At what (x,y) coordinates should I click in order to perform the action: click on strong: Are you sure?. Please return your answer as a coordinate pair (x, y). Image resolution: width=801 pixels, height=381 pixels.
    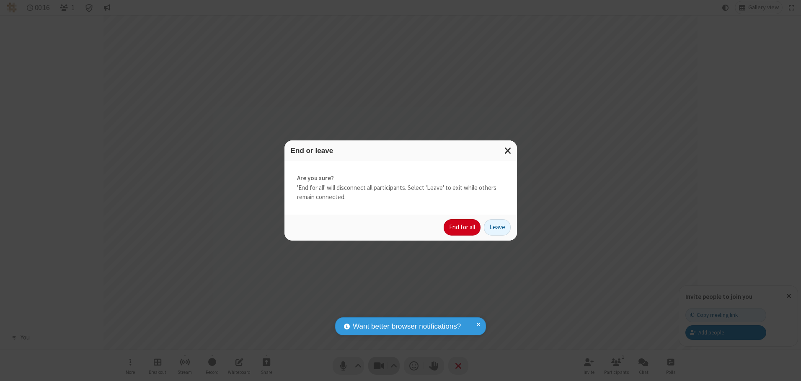
    Looking at the image, I should click on (401, 178).